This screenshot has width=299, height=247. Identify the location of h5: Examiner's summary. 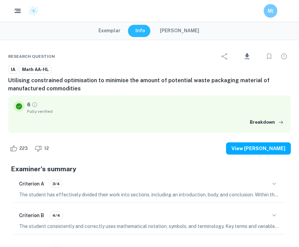
(149, 169).